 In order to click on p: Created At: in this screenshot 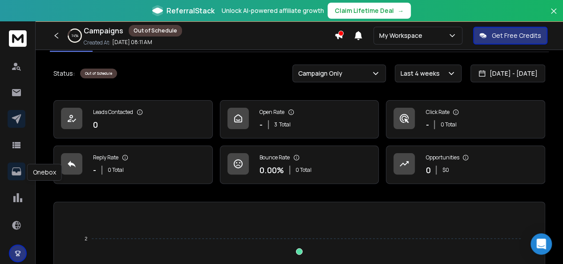, I will do `click(97, 43)`.